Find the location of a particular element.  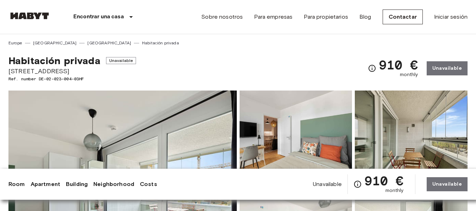

a: Iniciar sesión is located at coordinates (451, 17).